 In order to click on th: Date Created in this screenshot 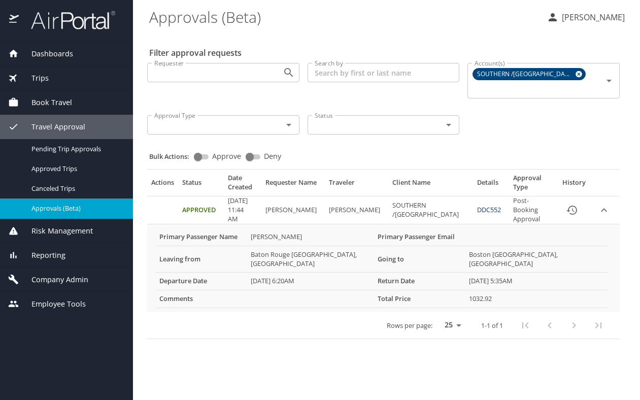, I will do `click(243, 185)`.